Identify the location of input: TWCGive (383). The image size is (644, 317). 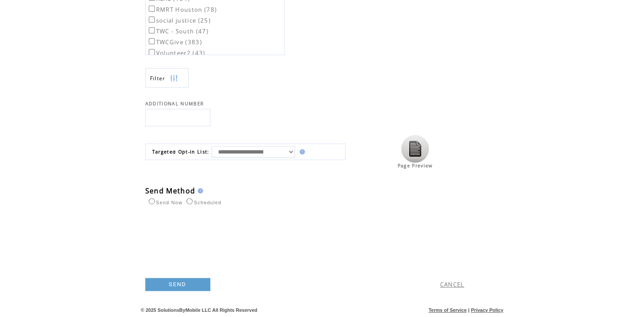
(152, 41).